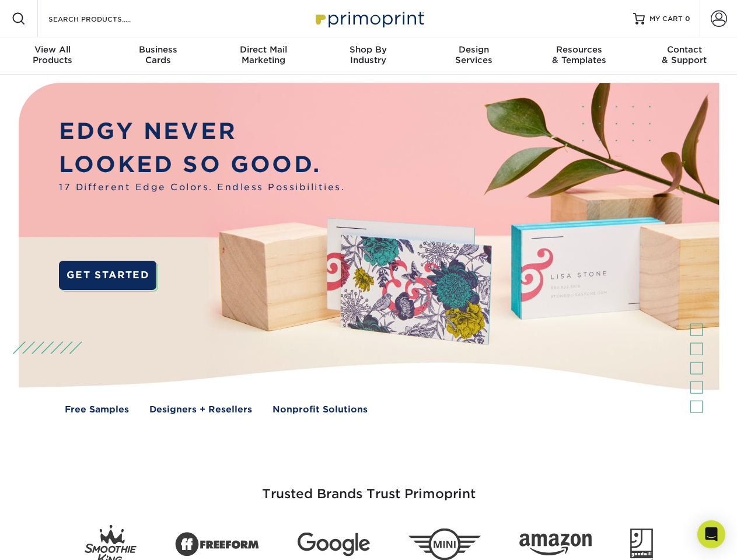 The height and width of the screenshot is (560, 737). What do you see at coordinates (158, 55) in the screenshot?
I see `div: Cards` at bounding box center [158, 55].